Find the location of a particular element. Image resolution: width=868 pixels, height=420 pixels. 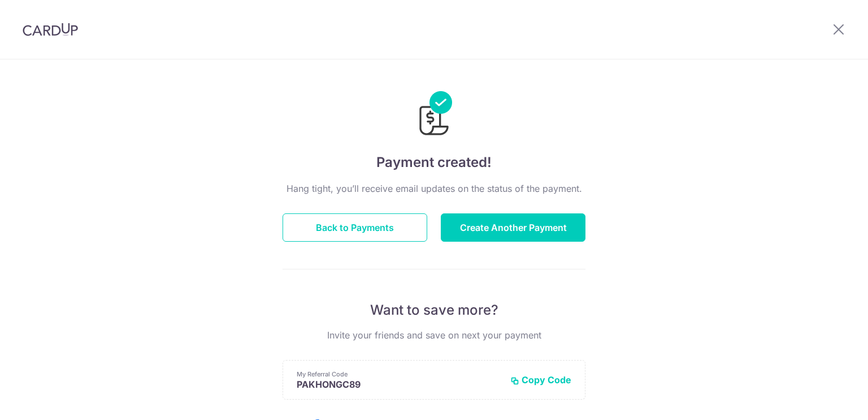

p: Invite your friends and save on next your payment is located at coordinates (434, 335).